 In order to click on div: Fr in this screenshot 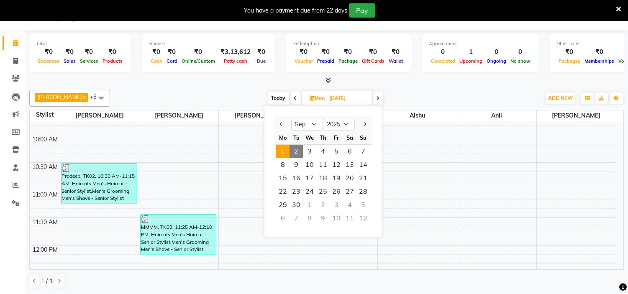, I will do `click(336, 138)`.